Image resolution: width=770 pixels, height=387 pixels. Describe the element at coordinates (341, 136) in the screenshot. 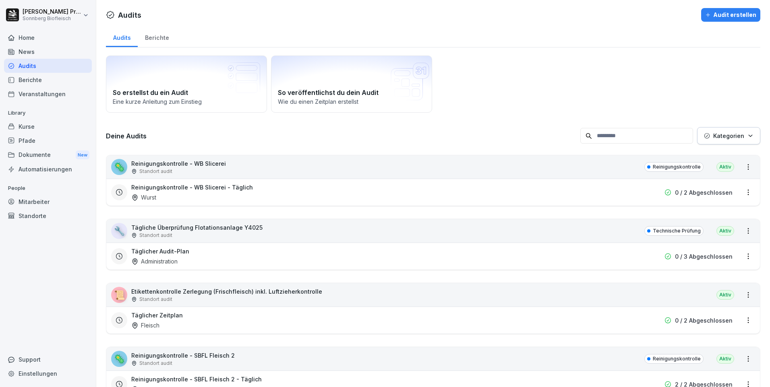

I see `h3: Deine Audits` at that location.